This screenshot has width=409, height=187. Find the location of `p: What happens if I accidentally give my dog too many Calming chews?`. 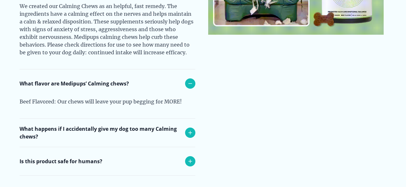

p: What happens if I accidentally give my dog too many Calming chews? is located at coordinates (101, 132).